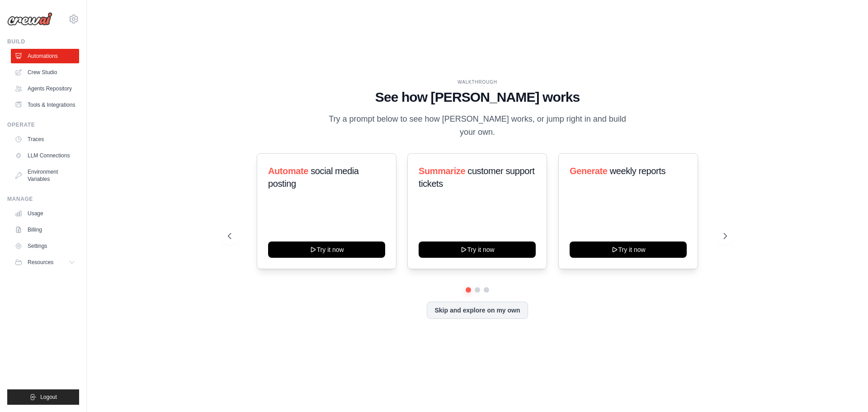 The image size is (868, 412). I want to click on button: Resources, so click(45, 262).